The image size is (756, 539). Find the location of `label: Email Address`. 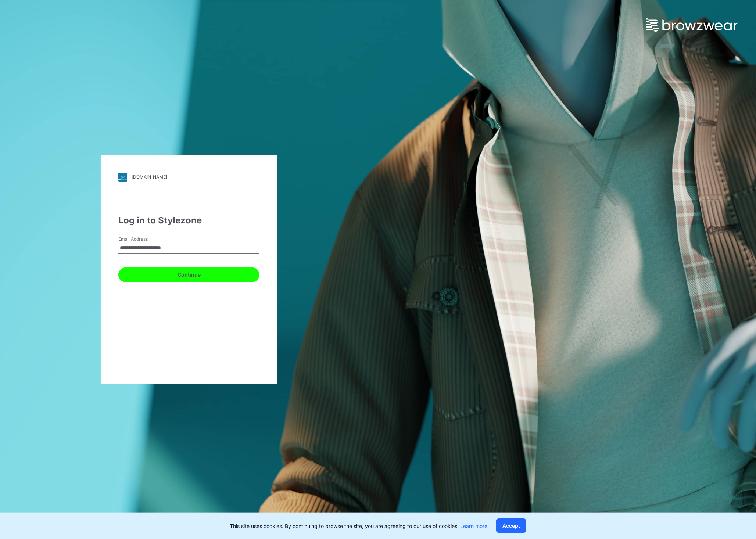

label: Email Address is located at coordinates (144, 239).